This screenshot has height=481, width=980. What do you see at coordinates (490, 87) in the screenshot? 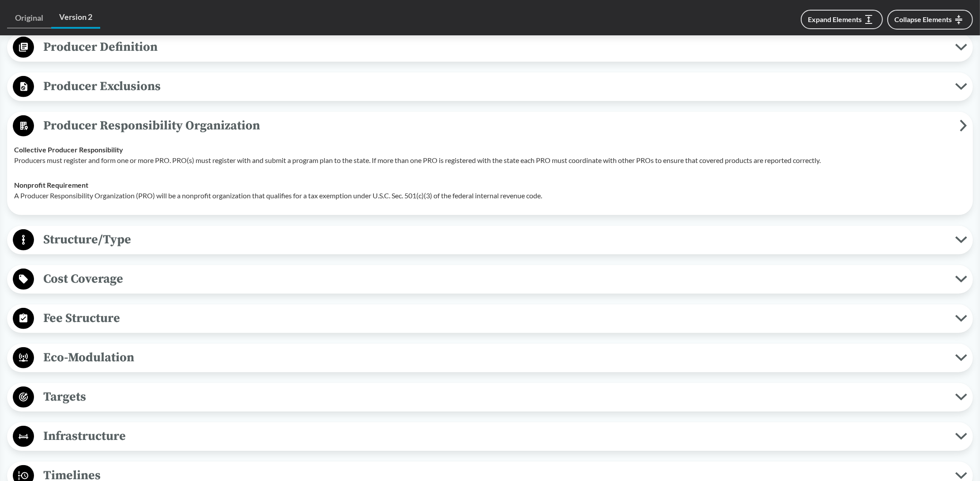
I see `button: Producer Exclusions` at bounding box center [490, 87].